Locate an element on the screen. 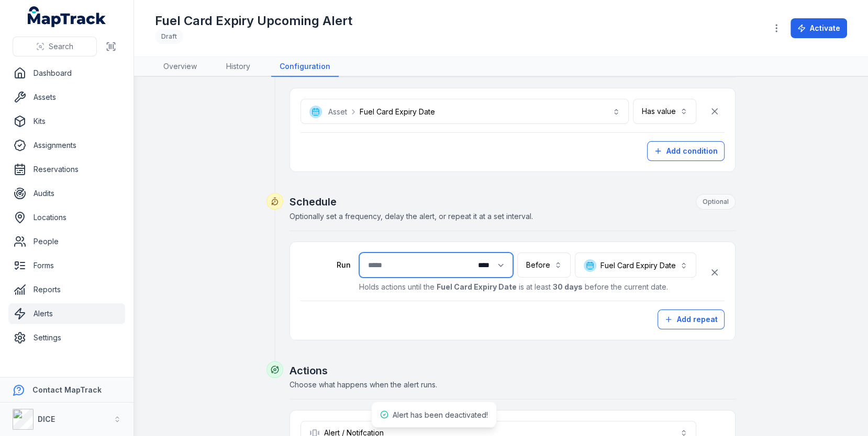  a: Audits is located at coordinates (66, 193).